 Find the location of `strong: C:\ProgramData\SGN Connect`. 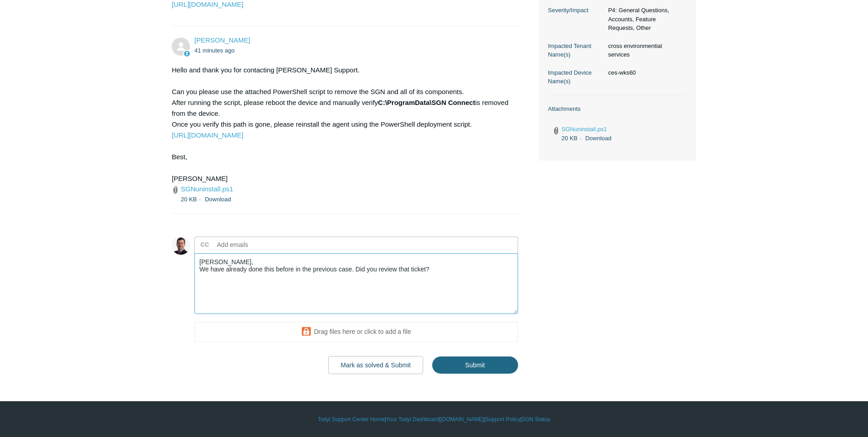

strong: C:\ProgramData\SGN Connect is located at coordinates (427, 102).